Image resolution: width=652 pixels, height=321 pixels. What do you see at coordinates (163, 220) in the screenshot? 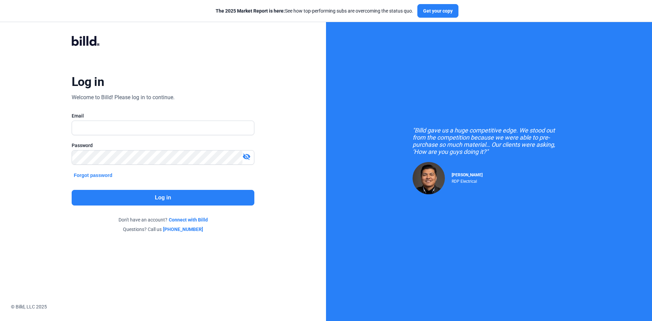
I see `div: Don't have an account?` at bounding box center [163, 220].